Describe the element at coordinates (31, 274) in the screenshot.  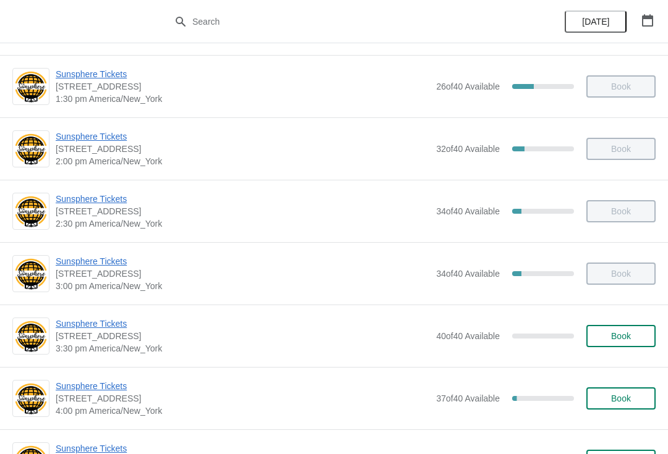
I see `img: Sunsphere Tickets | 810 Clinch Avenue, Knoxville, TN, USA | 3:00 pm America/New_York` at that location.